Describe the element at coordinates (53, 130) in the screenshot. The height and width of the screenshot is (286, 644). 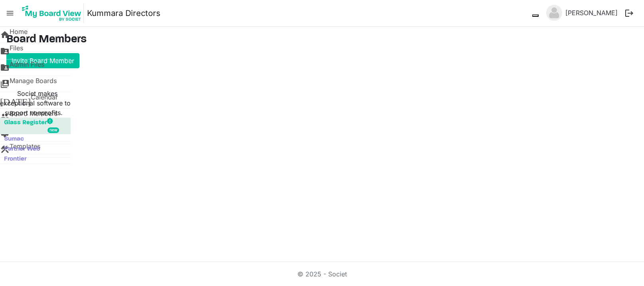
I see `div: new` at that location.